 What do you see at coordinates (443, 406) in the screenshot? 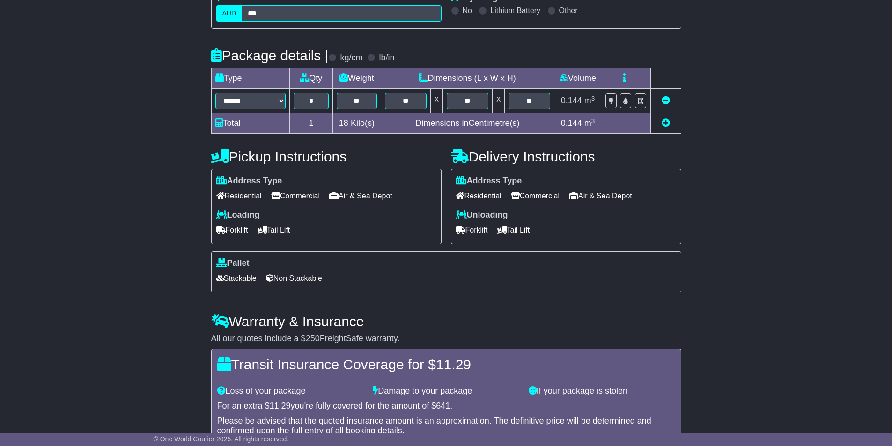
I see `span: 641` at bounding box center [443, 406].